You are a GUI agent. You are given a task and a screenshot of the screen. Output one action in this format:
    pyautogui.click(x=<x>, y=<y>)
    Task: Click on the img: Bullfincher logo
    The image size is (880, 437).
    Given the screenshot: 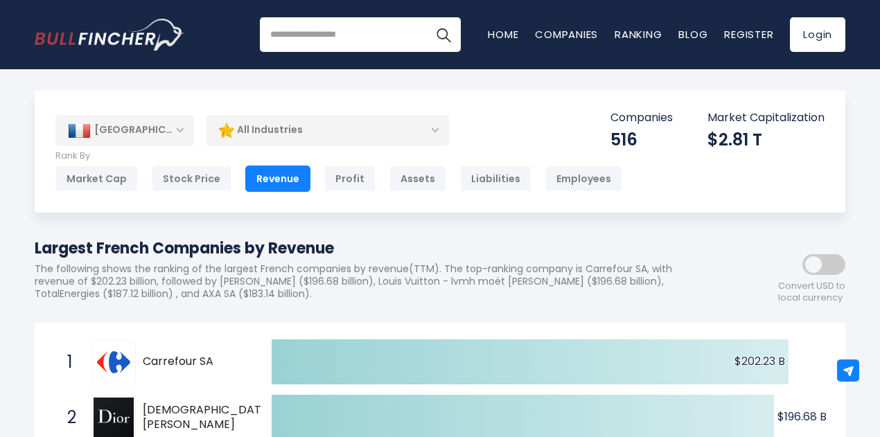 What is the action you would take?
    pyautogui.click(x=110, y=35)
    